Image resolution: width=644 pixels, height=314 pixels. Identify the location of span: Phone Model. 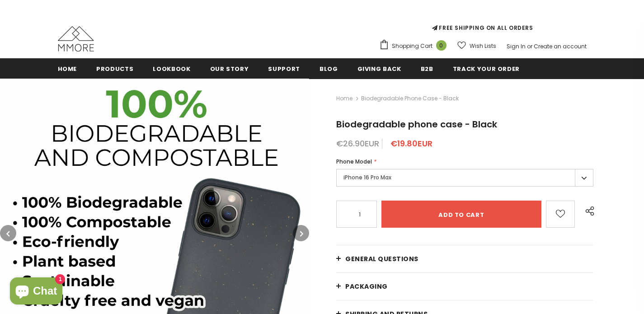
(354, 161).